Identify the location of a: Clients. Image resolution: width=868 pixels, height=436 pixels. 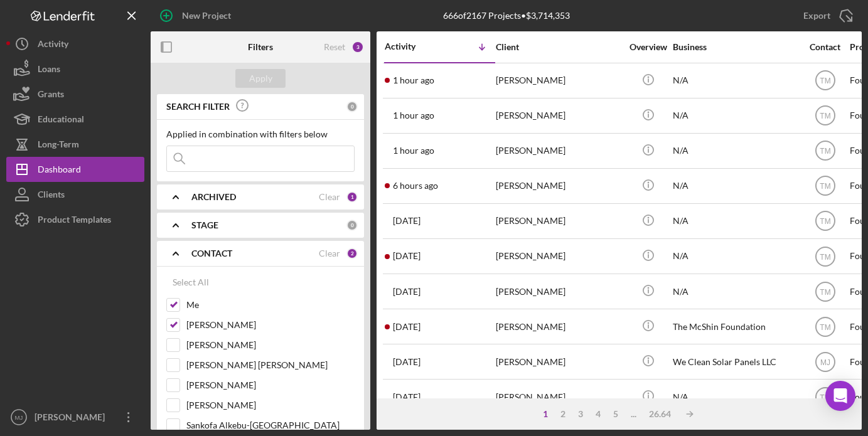
(75, 194).